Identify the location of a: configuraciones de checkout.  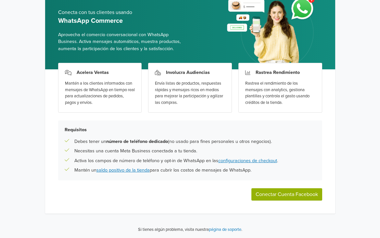
(248, 160).